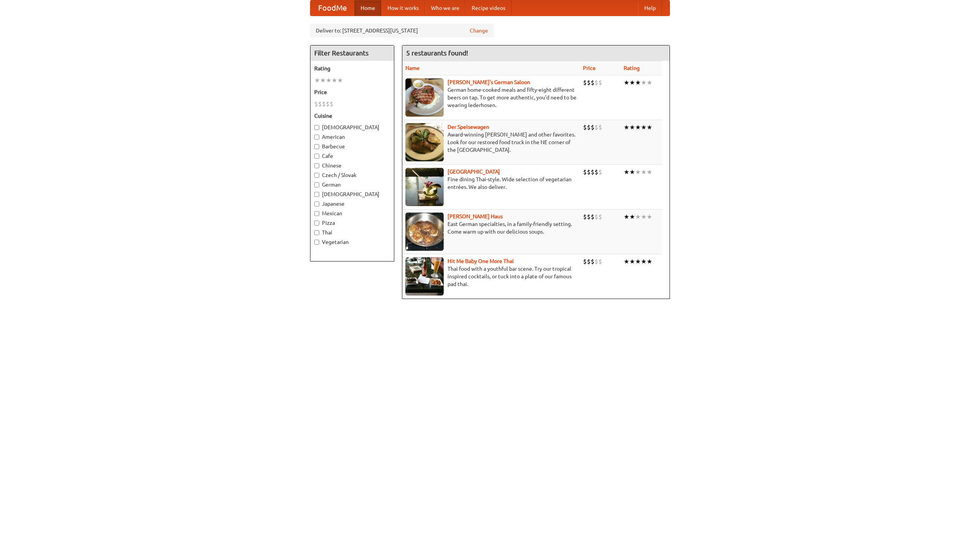  I want to click on label: Thai, so click(352, 232).